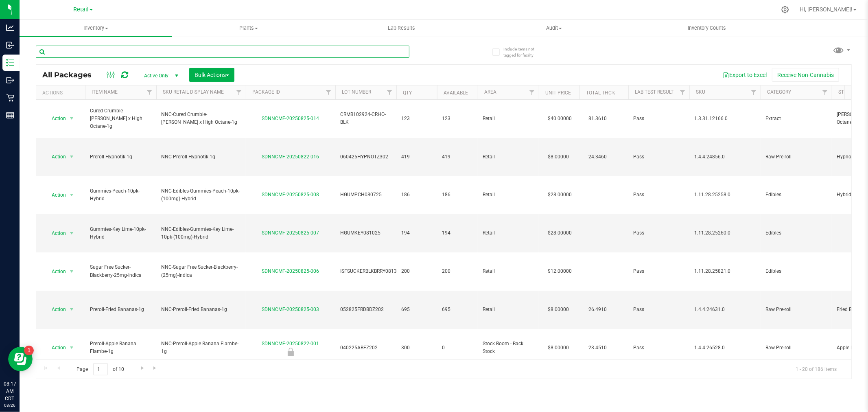 This screenshot has height=412, width=868. Describe the element at coordinates (417, 195) in the screenshot. I see `span: 186` at that location.